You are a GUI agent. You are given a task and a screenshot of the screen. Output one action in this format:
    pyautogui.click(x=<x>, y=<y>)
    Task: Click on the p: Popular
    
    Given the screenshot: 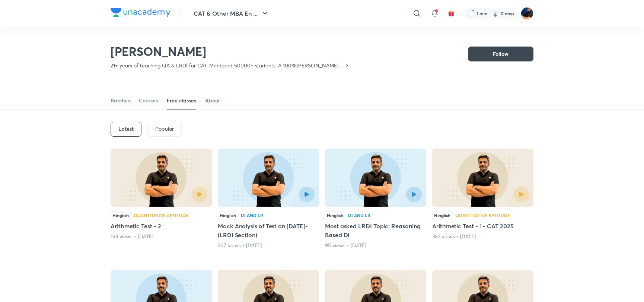 What is the action you would take?
    pyautogui.click(x=164, y=129)
    